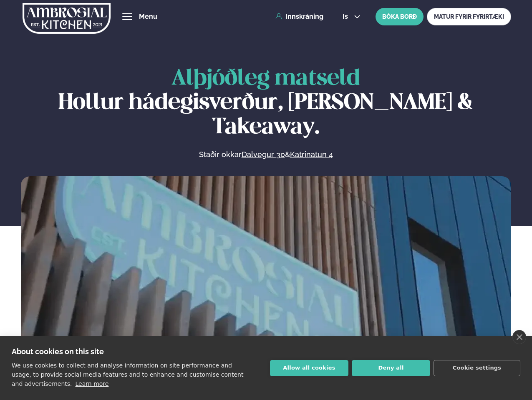 The image size is (532, 400). What do you see at coordinates (266, 155) in the screenshot?
I see `p: Staðir okkar &` at bounding box center [266, 155].